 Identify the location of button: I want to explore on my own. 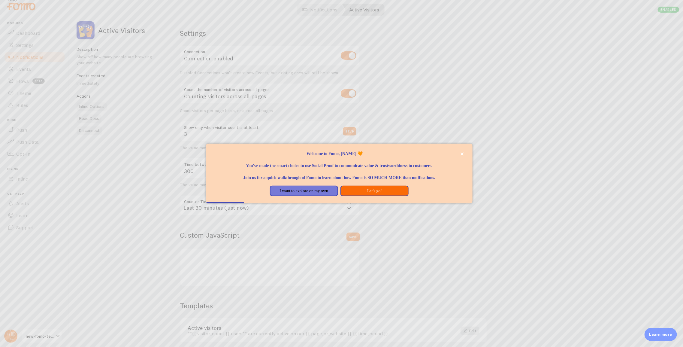
(304, 191).